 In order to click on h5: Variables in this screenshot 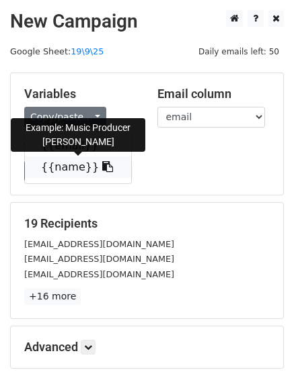, I will do `click(81, 94)`.